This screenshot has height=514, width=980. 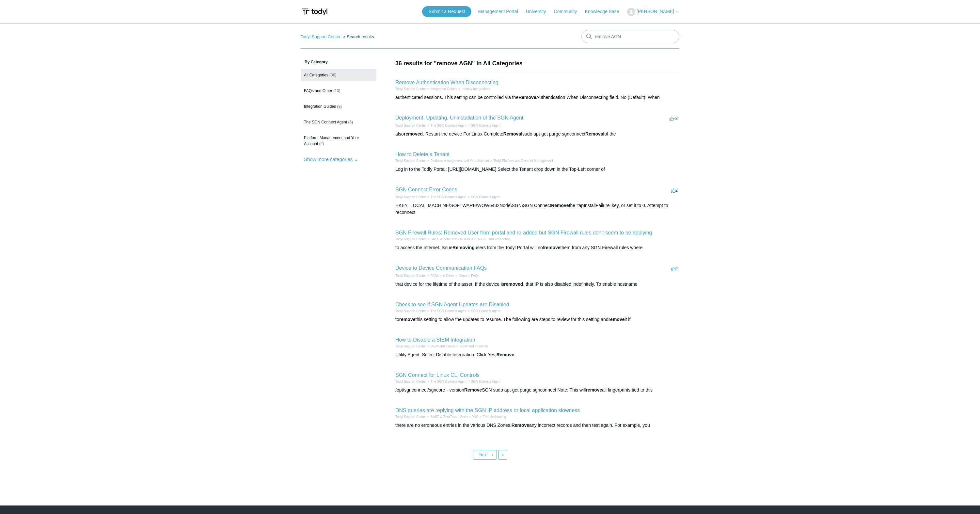 What do you see at coordinates (496, 239) in the screenshot?
I see `li: Troubleshooting` at bounding box center [496, 239].